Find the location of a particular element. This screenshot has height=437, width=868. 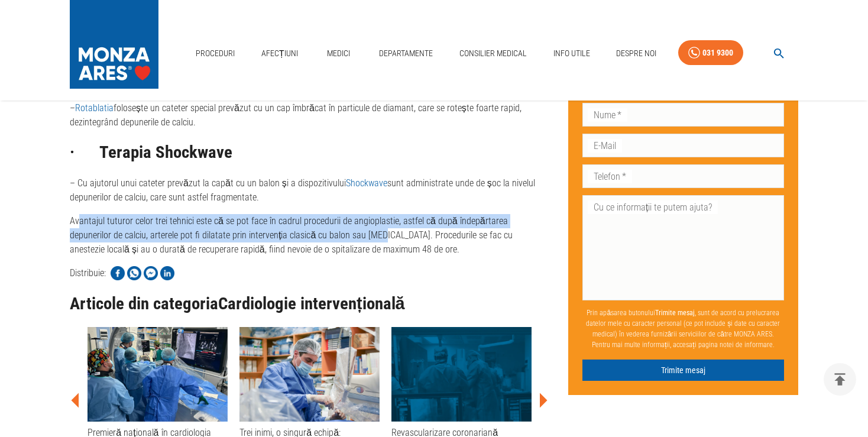

a: Consilier Medical is located at coordinates (493, 53).